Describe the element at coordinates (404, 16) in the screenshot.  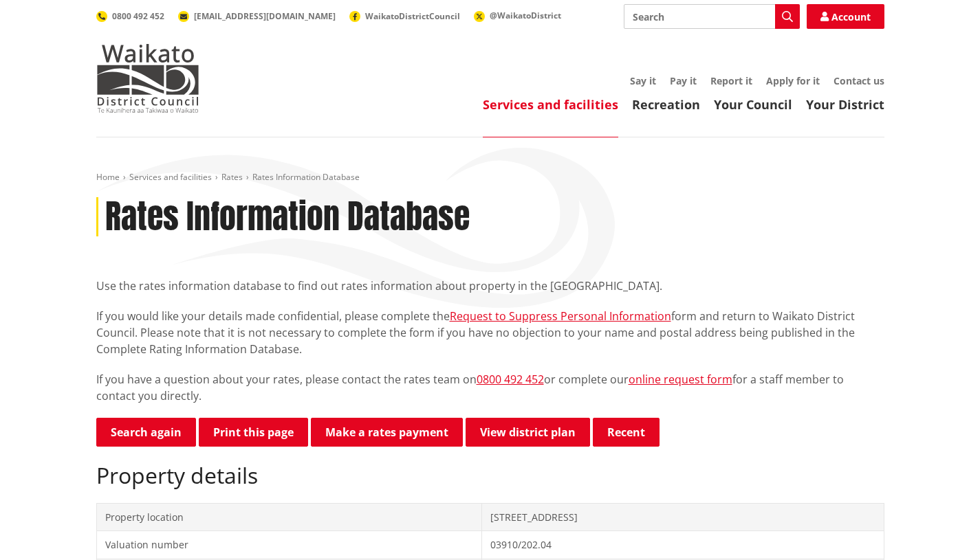
I see `a: WaikatoDistrictCouncil` at that location.